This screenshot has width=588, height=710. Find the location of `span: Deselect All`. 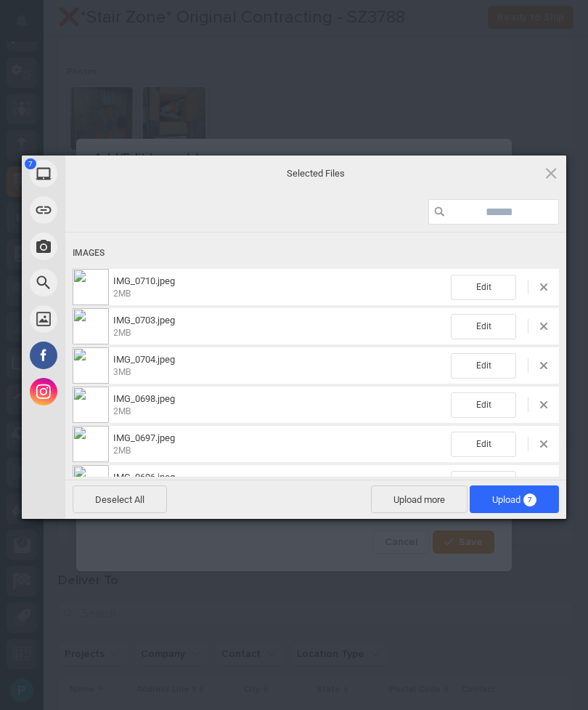

span: Deselect All is located at coordinates (120, 499).